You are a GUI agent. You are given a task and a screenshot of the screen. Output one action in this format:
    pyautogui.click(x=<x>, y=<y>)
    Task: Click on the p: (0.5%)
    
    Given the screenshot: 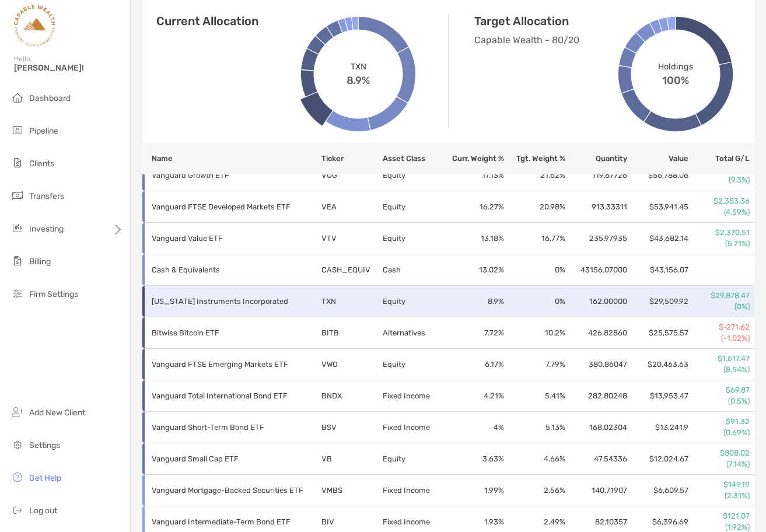 What is the action you would take?
    pyautogui.click(x=719, y=401)
    